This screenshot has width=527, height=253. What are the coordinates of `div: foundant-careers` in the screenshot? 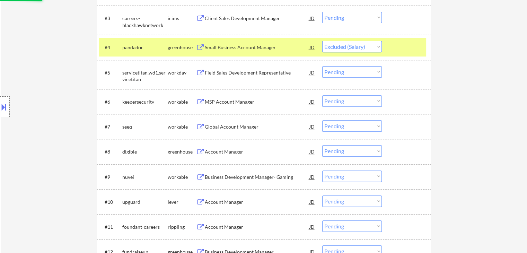 It's located at (145, 227).